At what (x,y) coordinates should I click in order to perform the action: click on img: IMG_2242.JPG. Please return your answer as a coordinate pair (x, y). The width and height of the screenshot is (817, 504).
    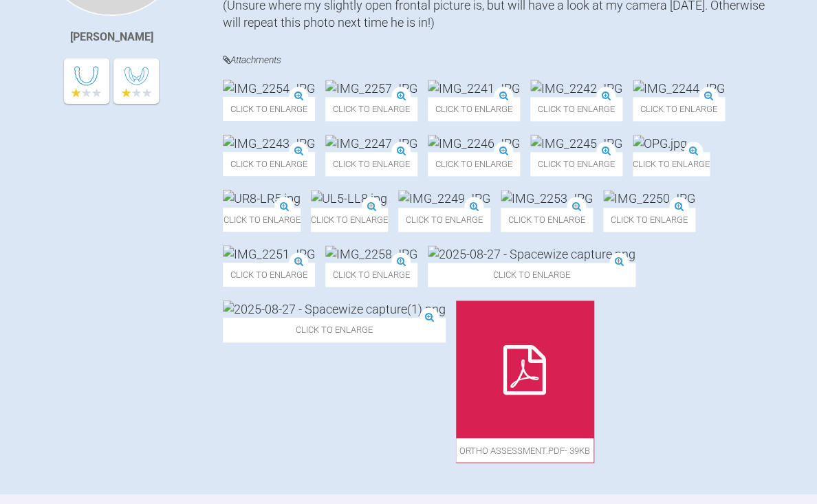
    Looking at the image, I should click on (577, 88).